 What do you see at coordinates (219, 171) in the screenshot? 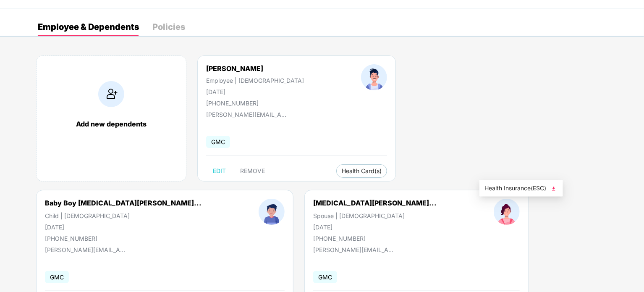
I see `span: EDIT` at bounding box center [219, 171].